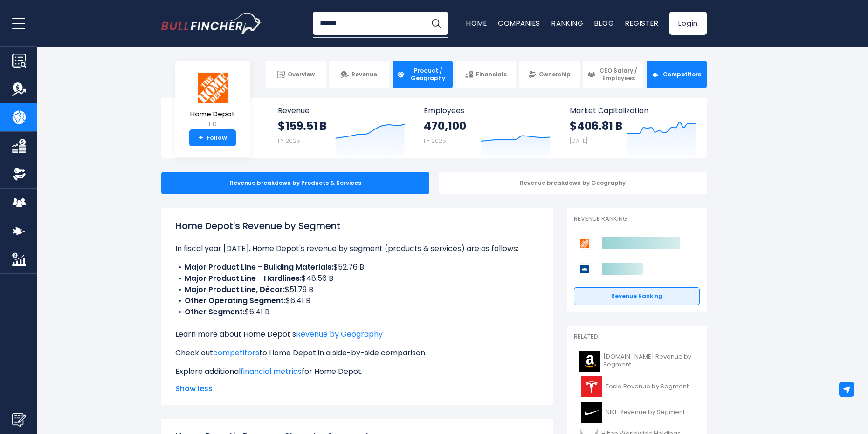  What do you see at coordinates (357, 353) in the screenshot?
I see `p: Check out to Home Depot in a side-by-side comparison.` at bounding box center [357, 353].